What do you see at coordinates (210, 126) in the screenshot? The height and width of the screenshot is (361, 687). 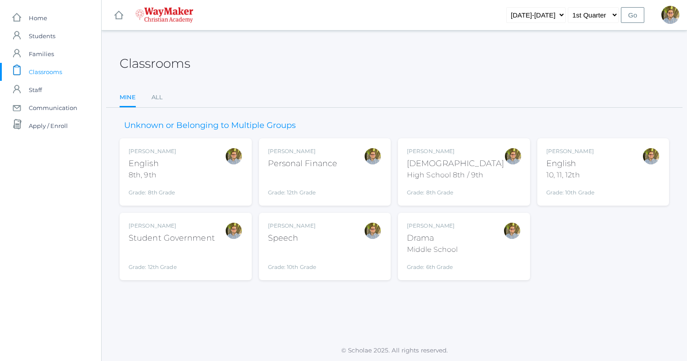 I see `h3: Unknown or Belonging to Multiple Groups` at bounding box center [210, 126].